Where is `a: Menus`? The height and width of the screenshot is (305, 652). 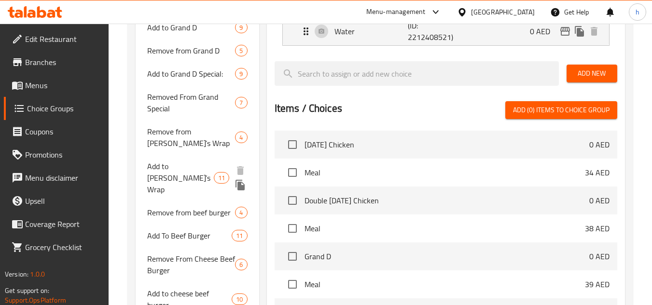 a: Menus is located at coordinates (56, 85).